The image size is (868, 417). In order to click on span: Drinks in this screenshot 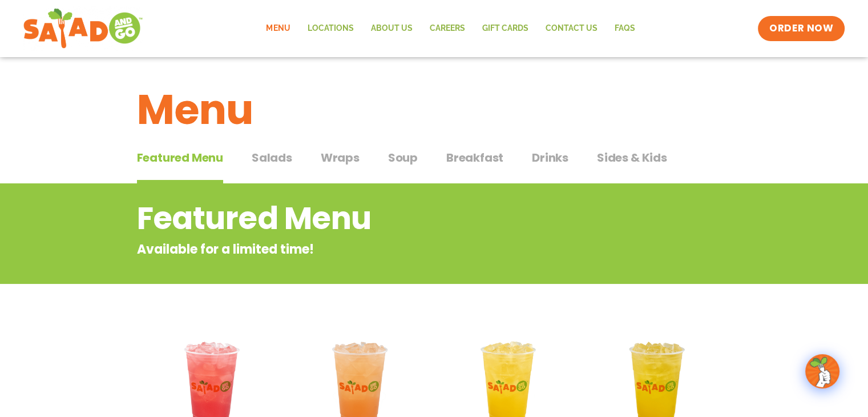, I will do `click(550, 158)`.